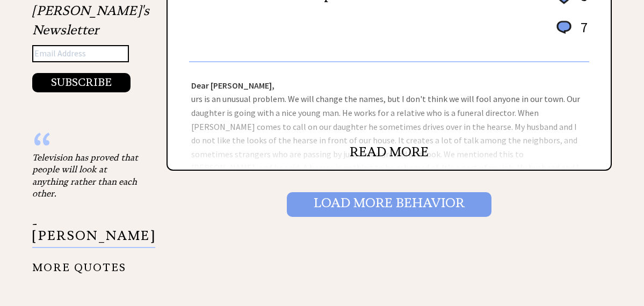 This screenshot has width=644, height=306. Describe the element at coordinates (79, 263) in the screenshot. I see `a: MORE QUOTES` at that location.